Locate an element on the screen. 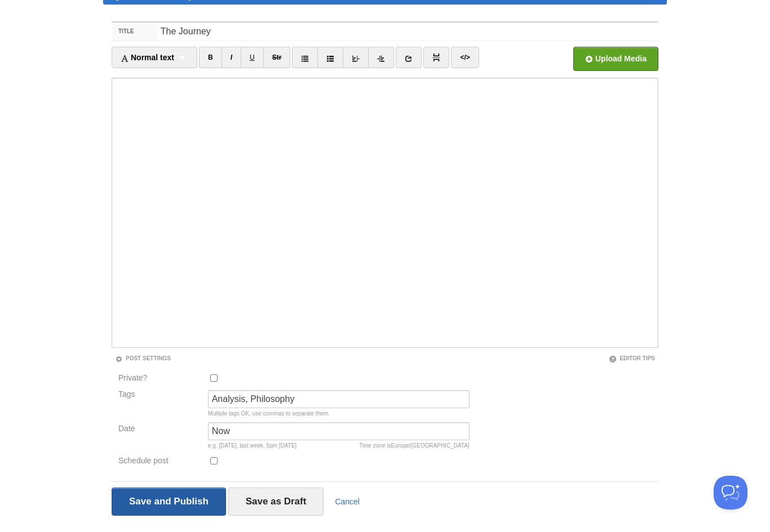 The width and height of the screenshot is (770, 532). label: Private? is located at coordinates (159, 379).